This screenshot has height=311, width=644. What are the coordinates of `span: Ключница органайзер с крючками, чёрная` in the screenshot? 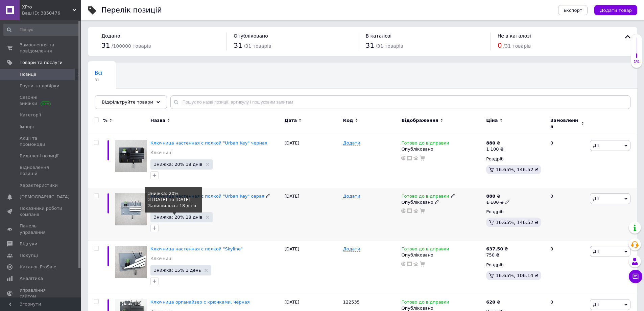 It's located at (200, 302).